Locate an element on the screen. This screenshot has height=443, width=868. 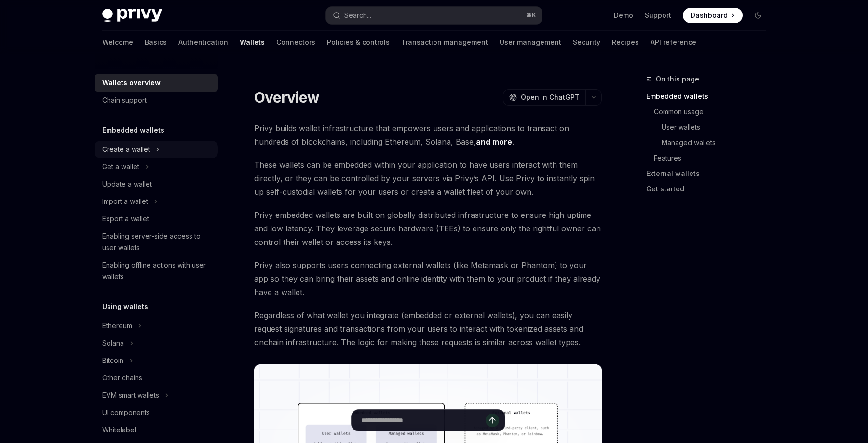
button: Get a wallet is located at coordinates (156, 167).